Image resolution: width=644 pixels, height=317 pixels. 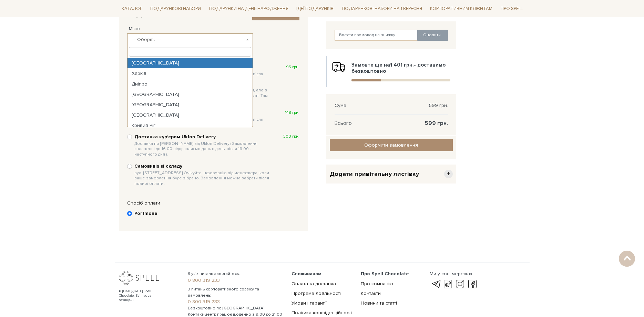 I want to click on a: Про Spell, so click(x=512, y=9).